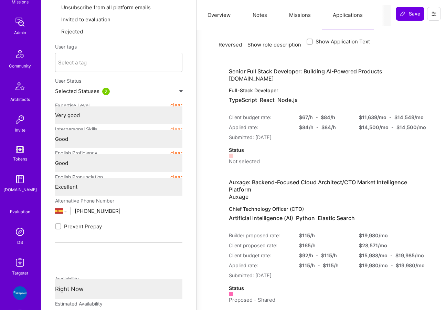 Image resolution: width=446 pixels, height=310 pixels. What do you see at coordinates (260, 245) in the screenshot?
I see `div: Client proposed rate:` at bounding box center [260, 245].